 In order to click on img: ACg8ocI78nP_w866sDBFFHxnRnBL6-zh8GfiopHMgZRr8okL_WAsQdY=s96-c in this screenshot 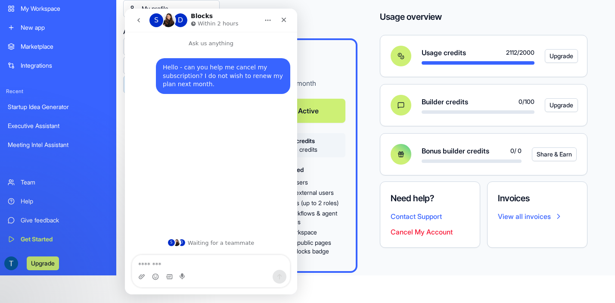, I will do `click(11, 263)`.